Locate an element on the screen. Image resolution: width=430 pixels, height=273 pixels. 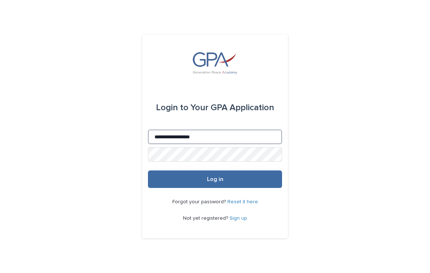
span: Log in is located at coordinates (215, 179).